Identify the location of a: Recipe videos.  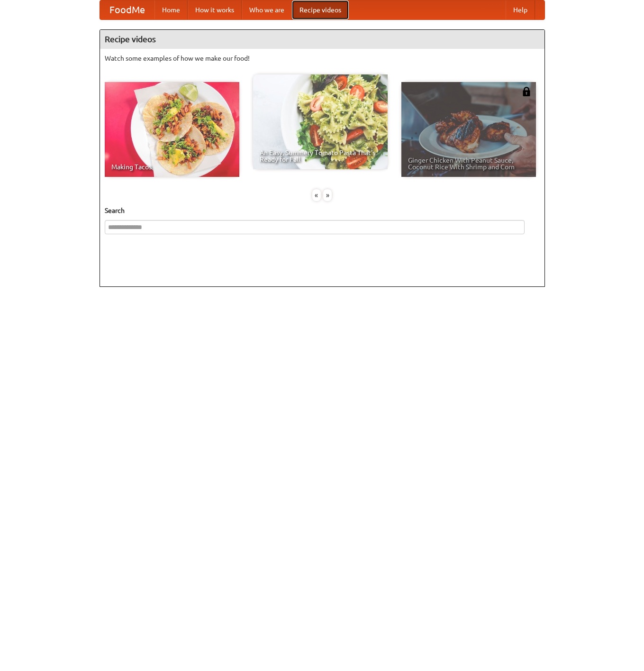
(321, 10).